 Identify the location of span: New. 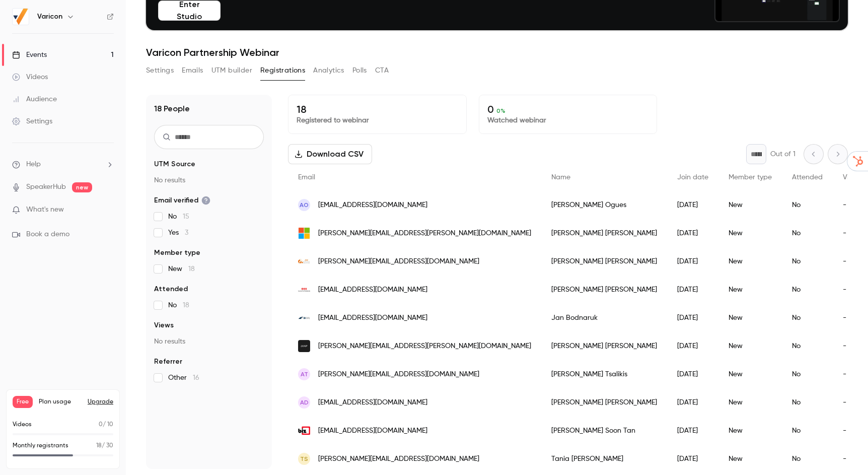
(181, 269).